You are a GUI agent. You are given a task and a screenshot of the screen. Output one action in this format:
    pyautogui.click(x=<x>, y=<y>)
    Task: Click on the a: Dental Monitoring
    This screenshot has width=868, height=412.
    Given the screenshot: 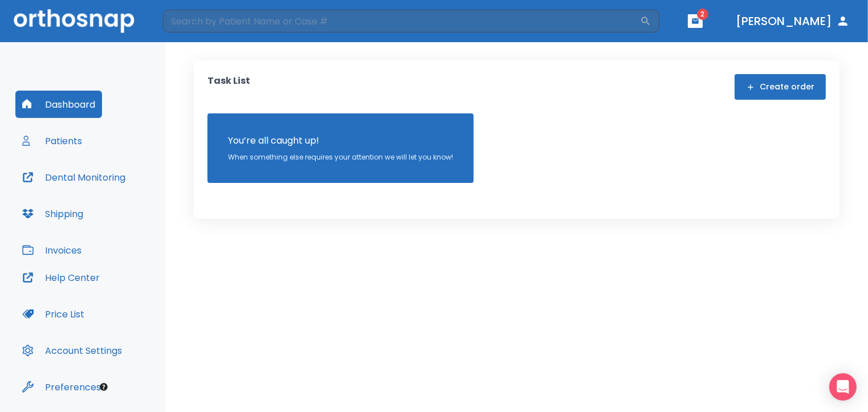 What is the action you would take?
    pyautogui.click(x=74, y=177)
    